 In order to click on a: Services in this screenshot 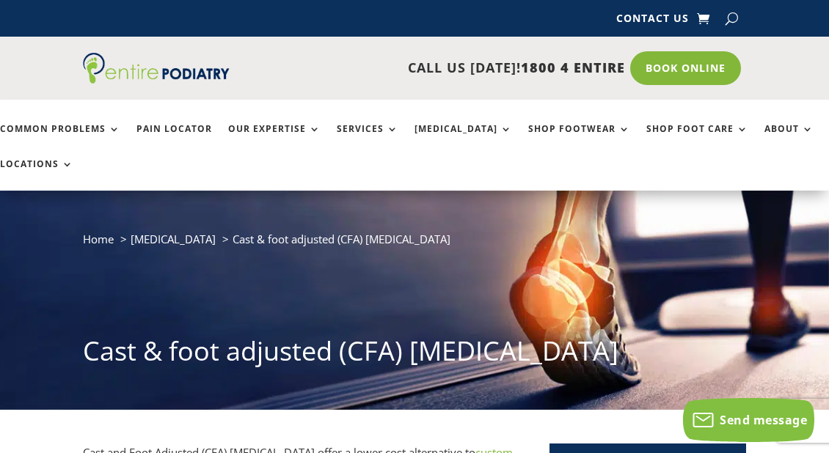, I will do `click(368, 139)`.